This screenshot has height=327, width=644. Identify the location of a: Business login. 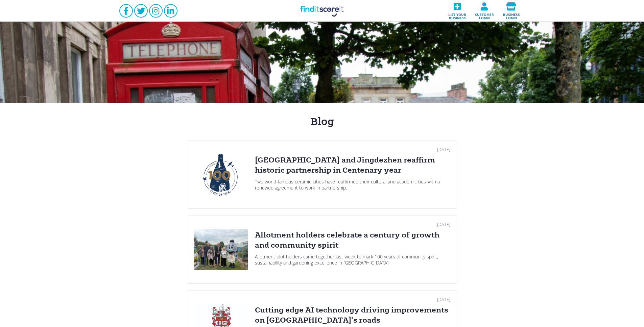
(512, 11).